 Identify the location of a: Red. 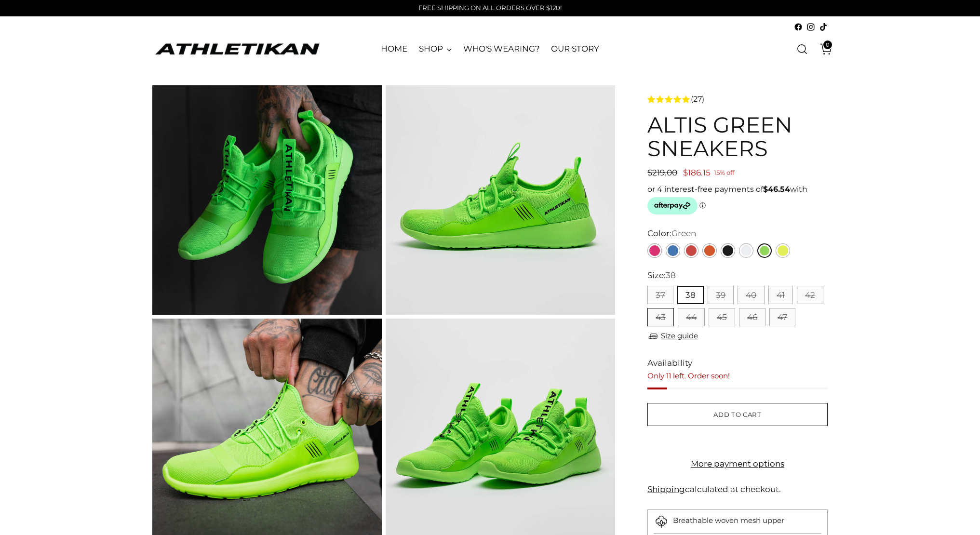
(691, 250).